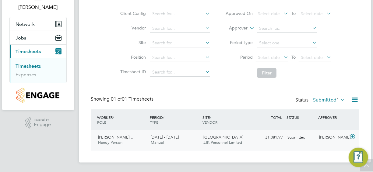 This screenshot has width=373, height=172. I want to click on span: 01 Timesheets, so click(132, 99).